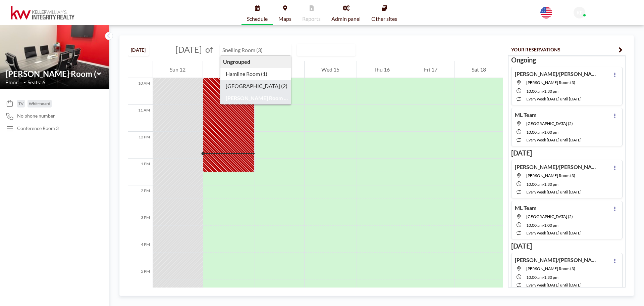  What do you see at coordinates (36, 115) in the screenshot?
I see `span: No phone number` at bounding box center [36, 115].